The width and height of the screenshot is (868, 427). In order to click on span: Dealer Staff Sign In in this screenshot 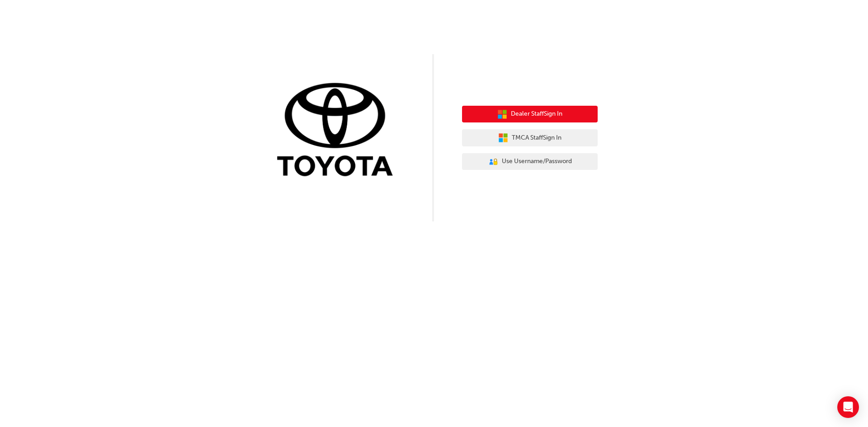, I will do `click(537, 114)`.